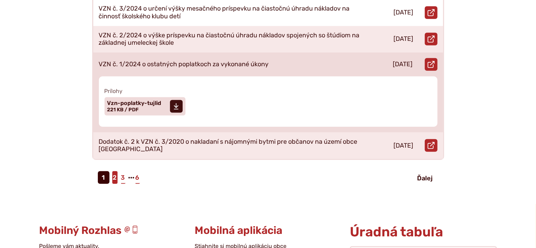  What do you see at coordinates (113, 230) in the screenshot?
I see `h3: Mobilný Rozhlas` at bounding box center [113, 230].